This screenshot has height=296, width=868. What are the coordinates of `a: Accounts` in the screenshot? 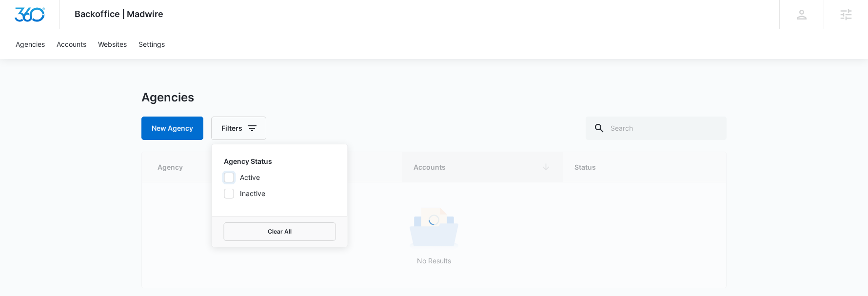 It's located at (71, 44).